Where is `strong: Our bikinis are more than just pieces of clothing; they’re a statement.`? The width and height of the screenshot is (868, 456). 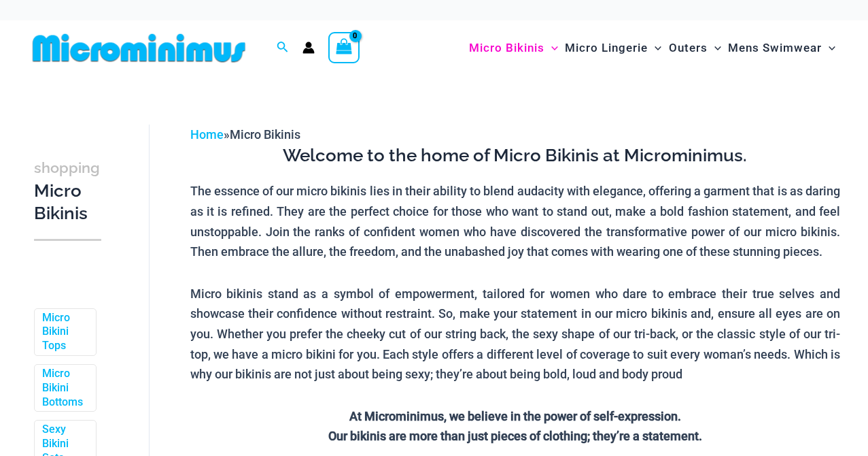 strong: Our bikinis are more than just pieces of clothing; they’re a statement. is located at coordinates (515, 435).